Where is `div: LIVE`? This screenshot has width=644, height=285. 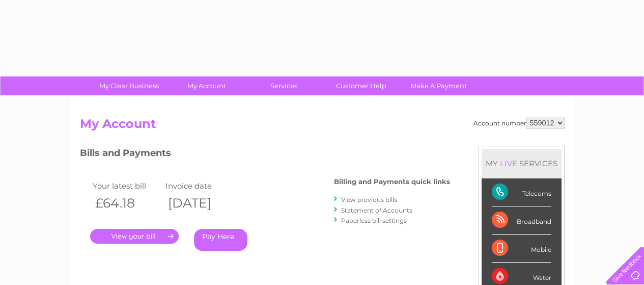 div: LIVE is located at coordinates (508, 163).